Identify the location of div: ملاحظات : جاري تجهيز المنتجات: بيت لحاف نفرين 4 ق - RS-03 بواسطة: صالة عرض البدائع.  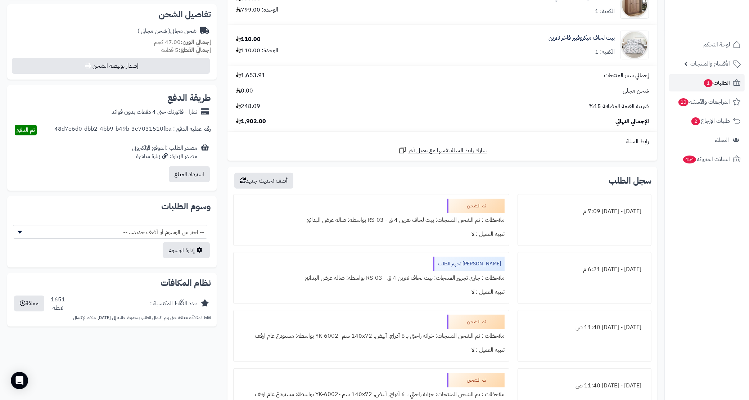
(371, 278).